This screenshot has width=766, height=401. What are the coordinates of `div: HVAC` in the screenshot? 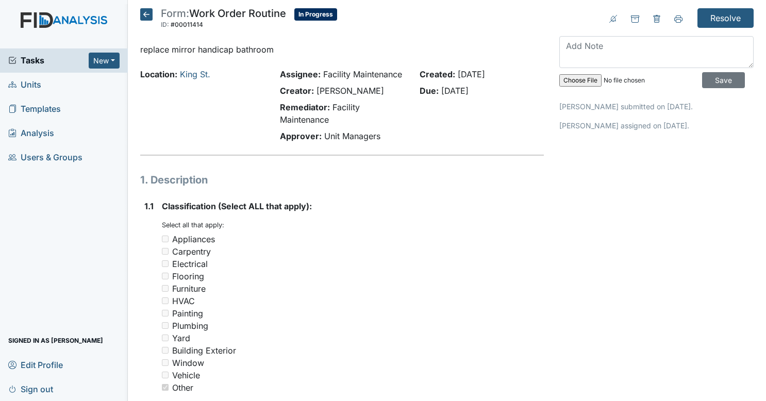 It's located at (184, 301).